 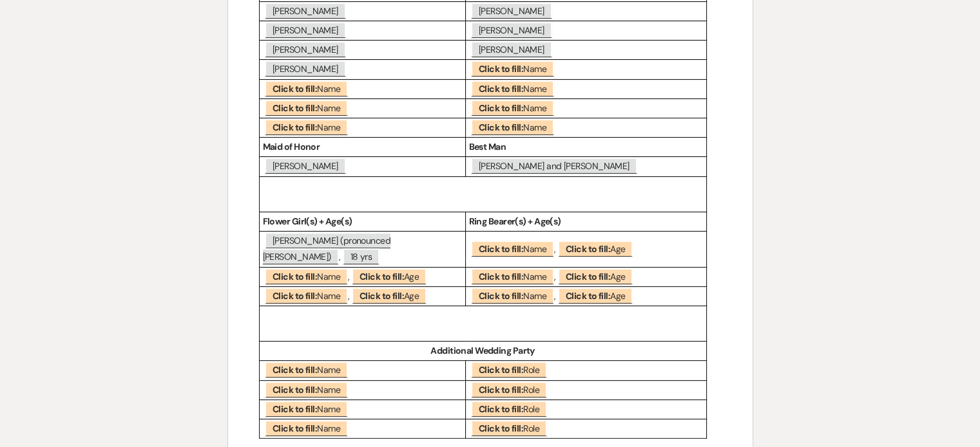 What do you see at coordinates (488, 147) in the screenshot?
I see `strong: Best Man` at bounding box center [488, 147].